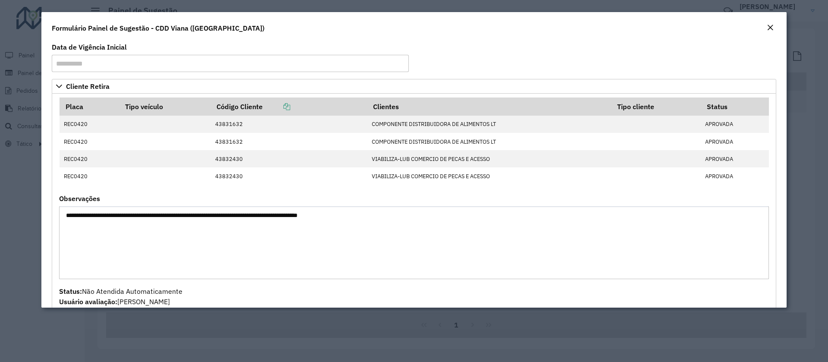  I want to click on a: Cliente Retira, so click(414, 86).